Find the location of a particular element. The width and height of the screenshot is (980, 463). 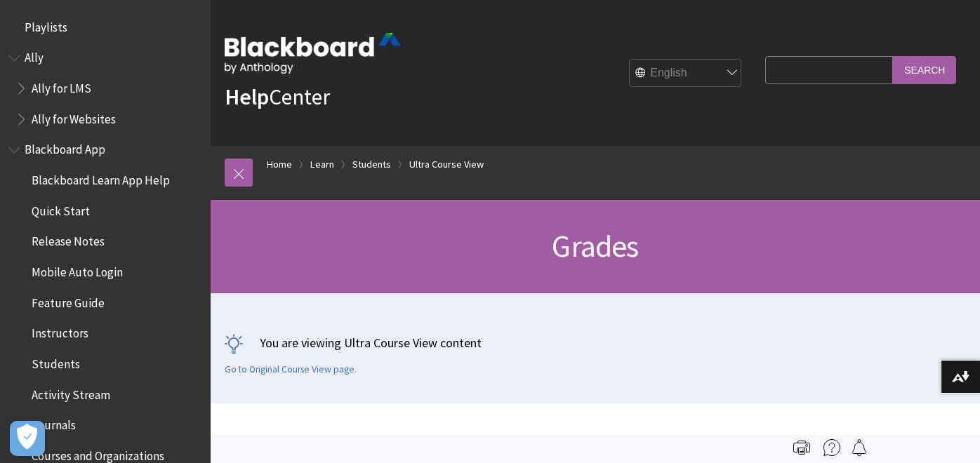

span: Release Notes is located at coordinates (68, 239).